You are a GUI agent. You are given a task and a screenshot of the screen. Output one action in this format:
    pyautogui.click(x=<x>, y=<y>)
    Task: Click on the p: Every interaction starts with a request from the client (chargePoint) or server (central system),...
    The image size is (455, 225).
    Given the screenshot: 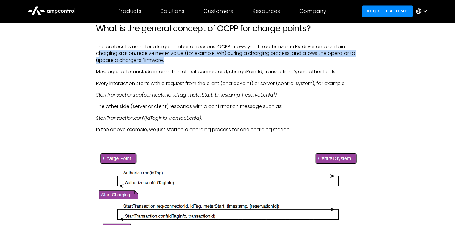 What is the action you would take?
    pyautogui.click(x=228, y=83)
    